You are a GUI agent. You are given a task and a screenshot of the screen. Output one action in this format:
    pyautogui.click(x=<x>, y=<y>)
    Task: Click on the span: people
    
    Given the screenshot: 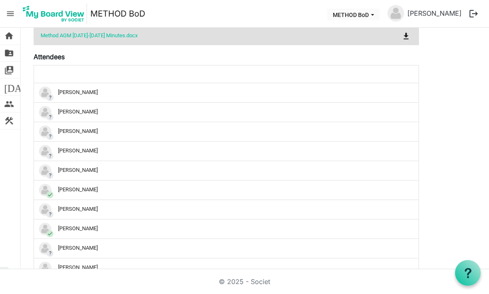 What is the action you would take?
    pyautogui.click(x=9, y=104)
    